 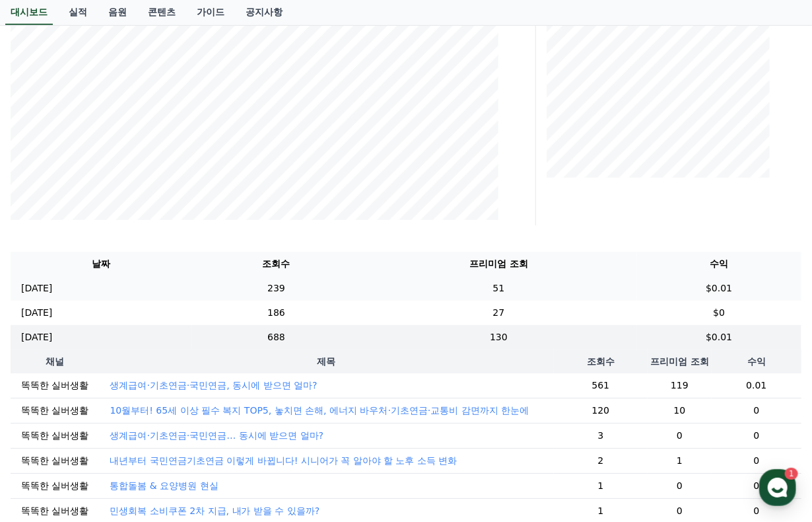 What do you see at coordinates (136, 417) in the screenshot?
I see `span: 1` at bounding box center [136, 417].